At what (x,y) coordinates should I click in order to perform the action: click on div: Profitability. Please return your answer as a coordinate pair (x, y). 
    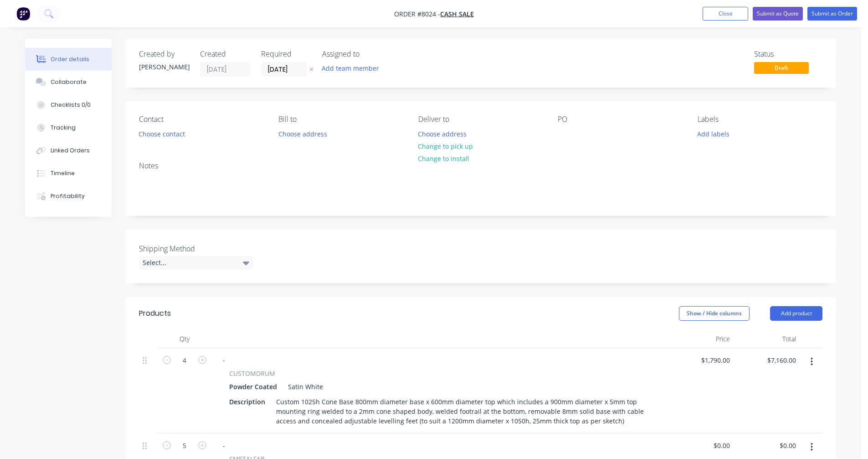
    Looking at the image, I should click on (68, 196).